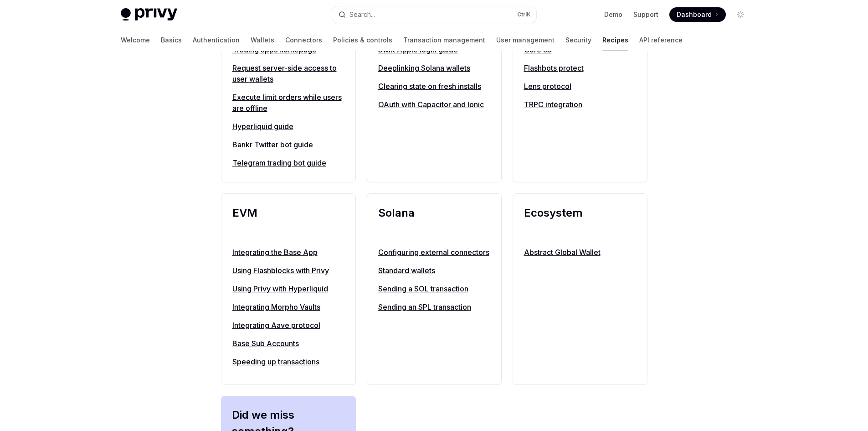 This screenshot has height=431, width=868. Describe the element at coordinates (613, 15) in the screenshot. I see `a: Demo` at that location.